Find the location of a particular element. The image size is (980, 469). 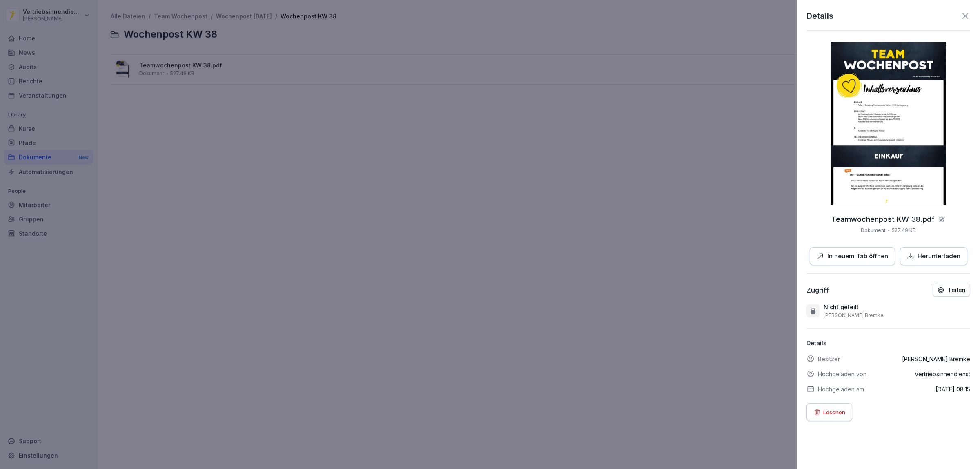

p: 527.49 KB is located at coordinates (904, 230).